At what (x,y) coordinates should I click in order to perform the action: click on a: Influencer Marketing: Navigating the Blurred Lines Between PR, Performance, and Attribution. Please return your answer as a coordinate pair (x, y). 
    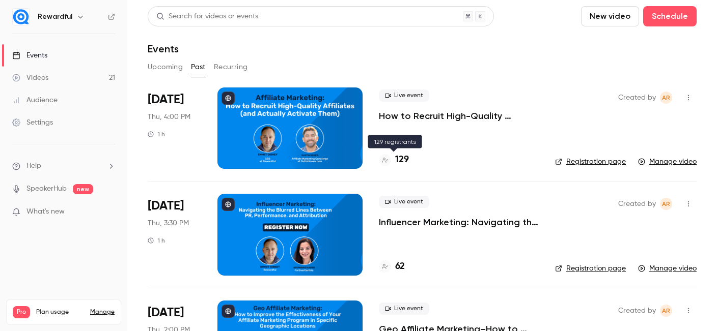
    Looking at the image, I should click on (459, 222).